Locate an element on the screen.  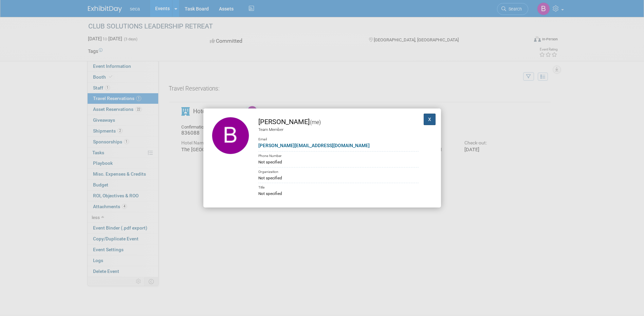
img: Bob Surface is located at coordinates (231, 135).